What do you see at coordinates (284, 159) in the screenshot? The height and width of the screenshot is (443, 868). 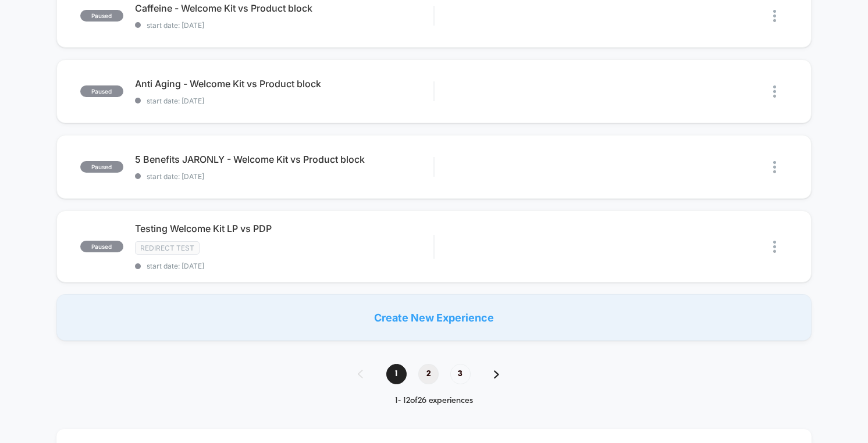 I see `span: 5 Benefits JARONLY - Welcome Kit vs Product block` at bounding box center [284, 159].